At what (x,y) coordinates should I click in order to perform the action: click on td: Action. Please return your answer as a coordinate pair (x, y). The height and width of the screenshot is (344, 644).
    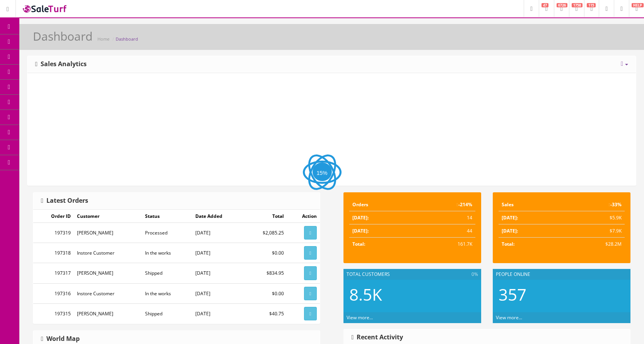
    Looking at the image, I should click on (303, 216).